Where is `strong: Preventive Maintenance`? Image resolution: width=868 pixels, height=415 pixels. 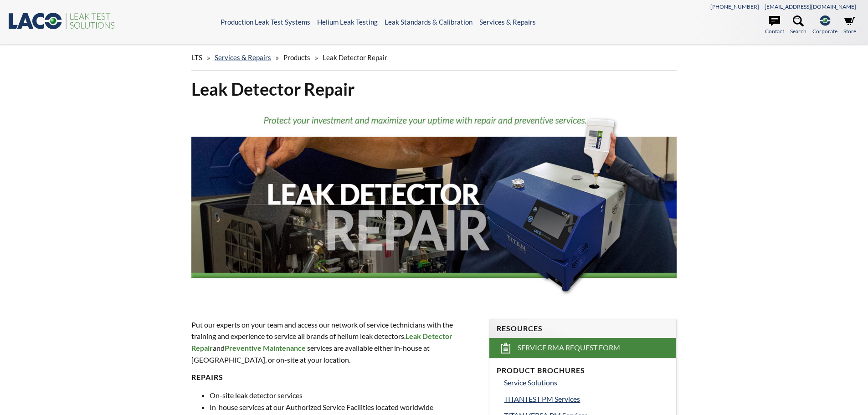 strong: Preventive Maintenance is located at coordinates (265, 347).